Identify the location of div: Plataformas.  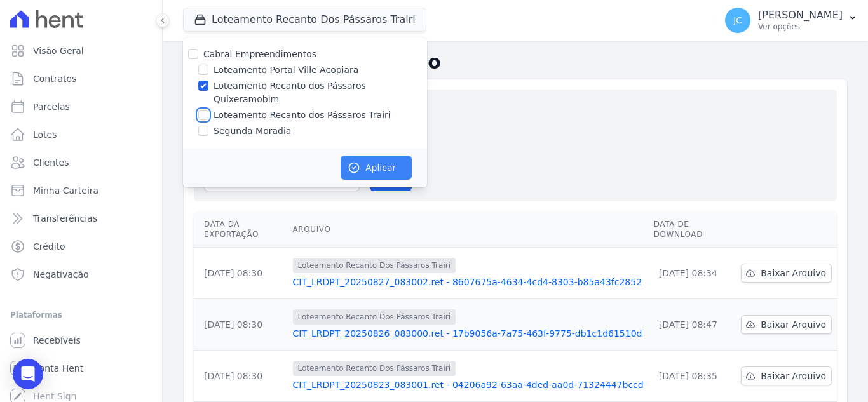
(81, 315).